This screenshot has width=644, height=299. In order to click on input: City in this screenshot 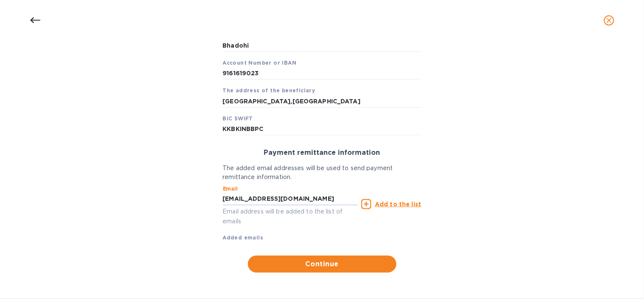, I will do `click(322, 45)`.